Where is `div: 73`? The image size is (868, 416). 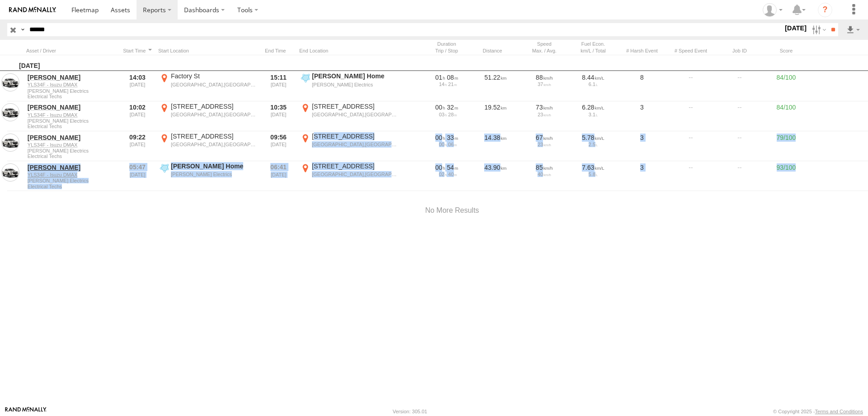
div: 73 is located at coordinates (544, 107).